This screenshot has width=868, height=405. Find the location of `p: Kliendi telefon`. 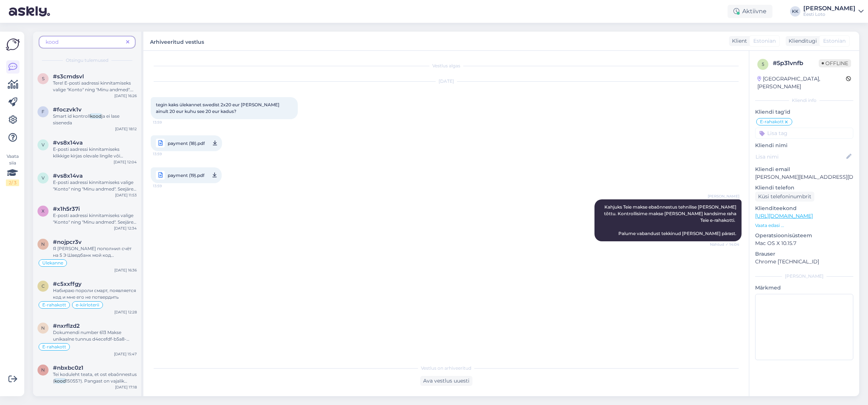

p: Kliendi telefon is located at coordinates (804, 187).